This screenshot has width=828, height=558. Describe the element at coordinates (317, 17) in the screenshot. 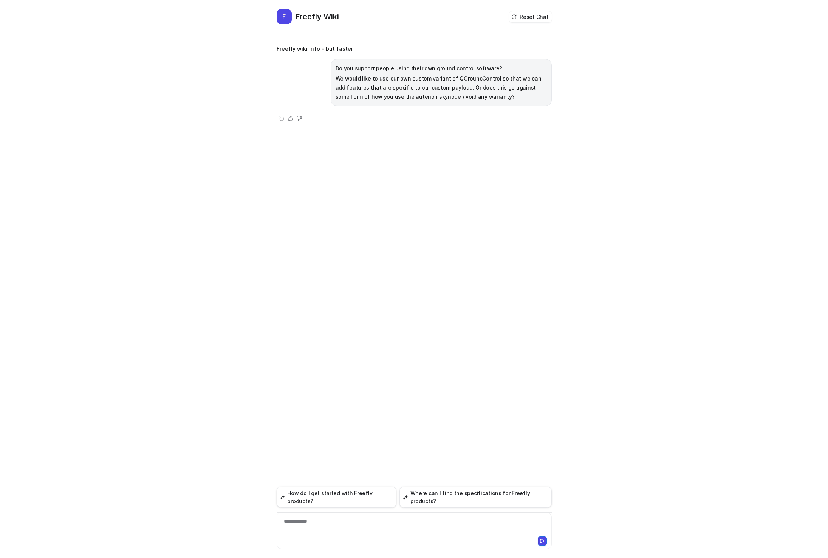

I see `h2: Freefly Wiki` at that location.